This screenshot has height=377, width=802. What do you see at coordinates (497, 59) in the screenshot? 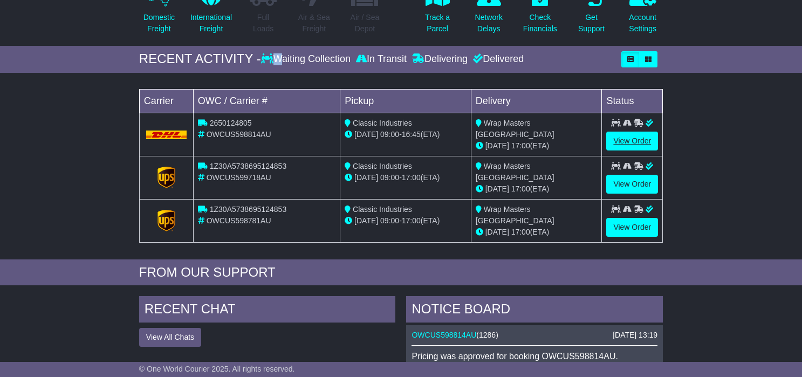
I see `div: Delivered` at bounding box center [497, 59].